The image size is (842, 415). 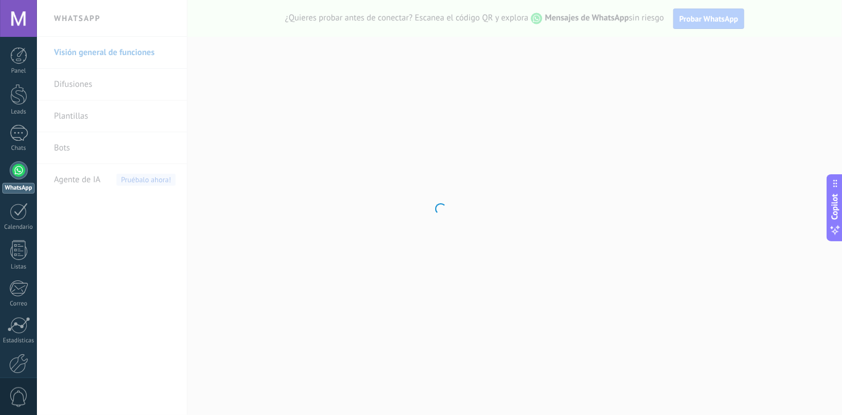 What do you see at coordinates (19, 267) in the screenshot?
I see `div: Listas` at bounding box center [19, 267].